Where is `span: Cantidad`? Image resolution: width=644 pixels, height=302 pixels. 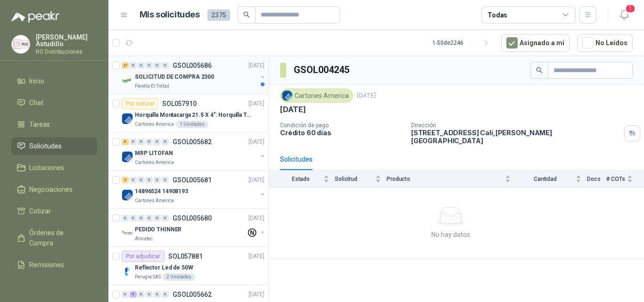 span: Cantidad is located at coordinates (546, 179).